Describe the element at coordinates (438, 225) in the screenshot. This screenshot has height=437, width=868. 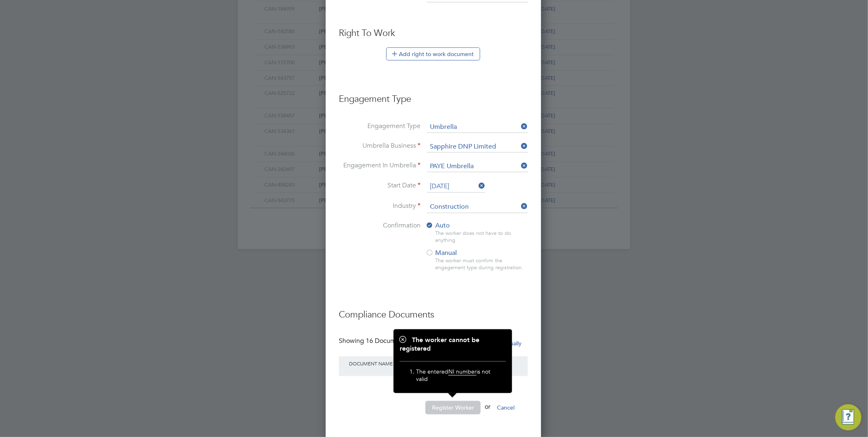
I see `span: Auto` at that location.